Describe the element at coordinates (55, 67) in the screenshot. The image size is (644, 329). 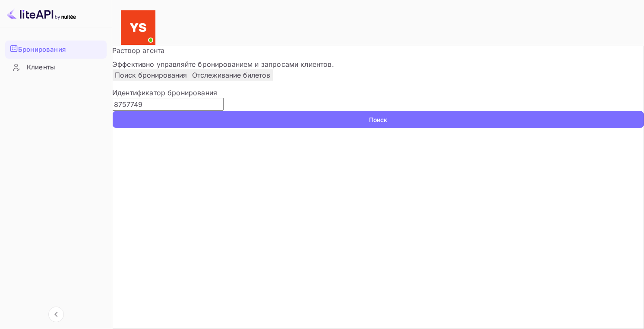
I see `a: Клиенты` at that location.